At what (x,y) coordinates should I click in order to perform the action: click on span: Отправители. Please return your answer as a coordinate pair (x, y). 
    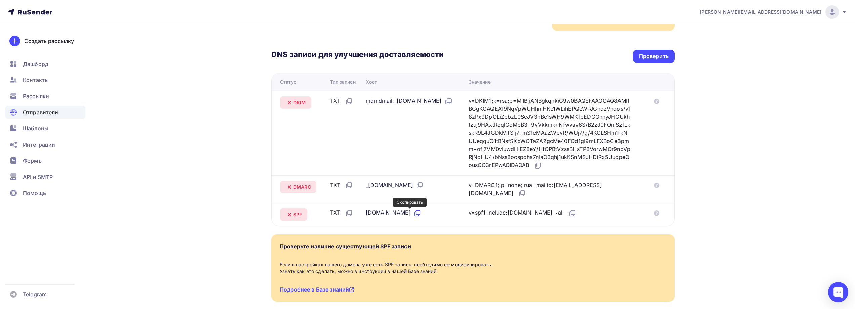
    Looking at the image, I should click on (41, 112).